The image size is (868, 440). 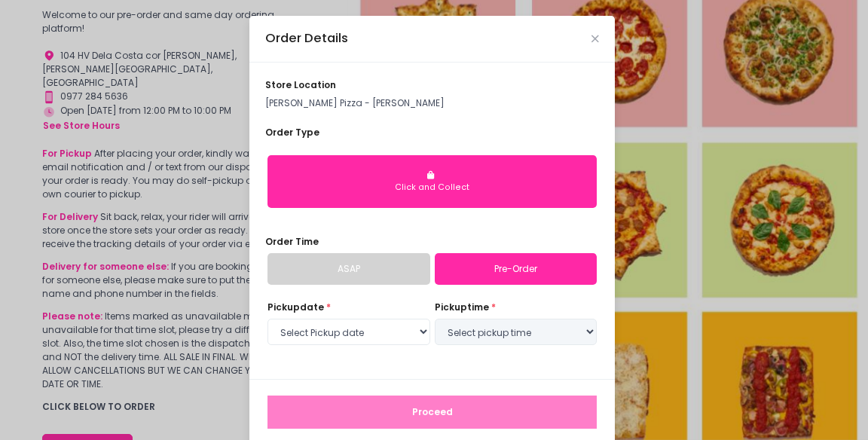 What do you see at coordinates (292, 132) in the screenshot?
I see `span: Order Type` at bounding box center [292, 132].